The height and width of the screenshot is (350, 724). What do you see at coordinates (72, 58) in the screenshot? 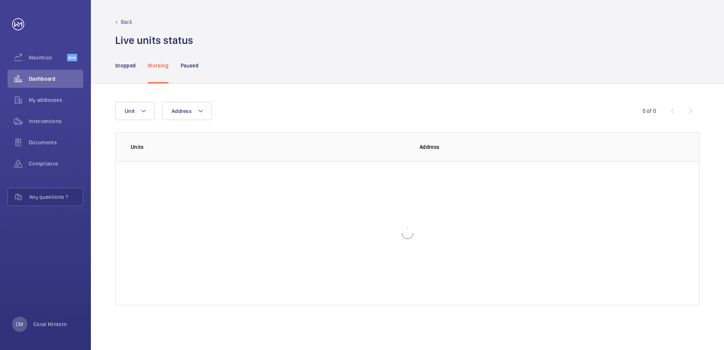
I see `span: Beta` at bounding box center [72, 58].